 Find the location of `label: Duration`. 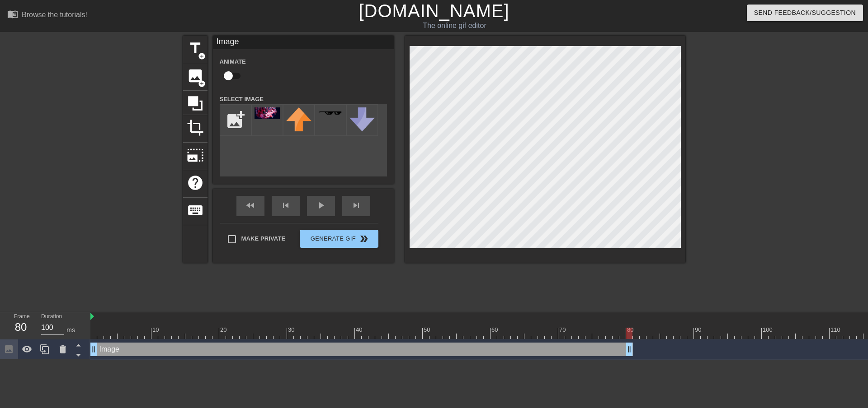

label: Duration is located at coordinates (51, 317).